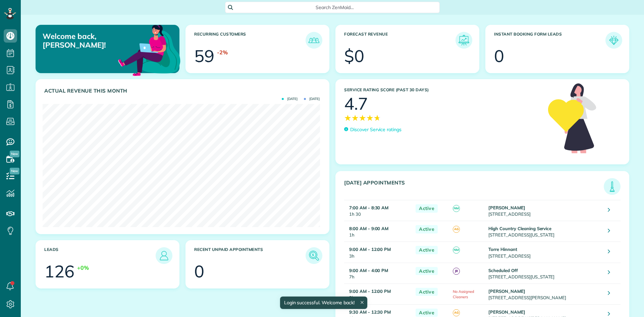 The width and height of the screenshot is (644, 317). What do you see at coordinates (204, 56) in the screenshot?
I see `div: 59` at bounding box center [204, 56].